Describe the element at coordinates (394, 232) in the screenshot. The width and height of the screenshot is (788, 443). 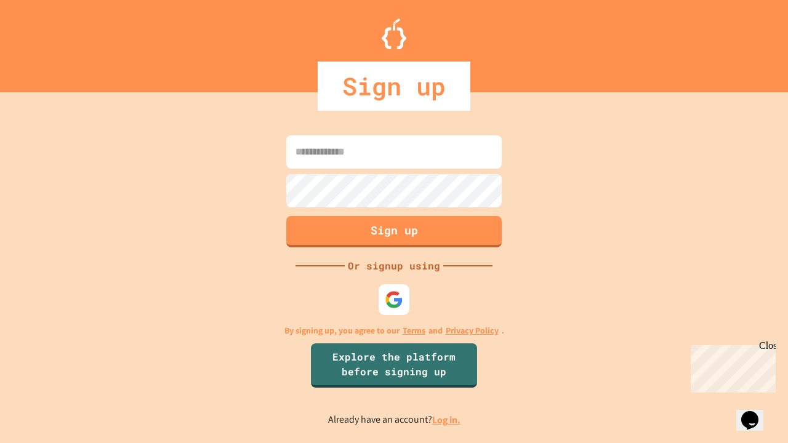
I see `button: Sign up` at that location.